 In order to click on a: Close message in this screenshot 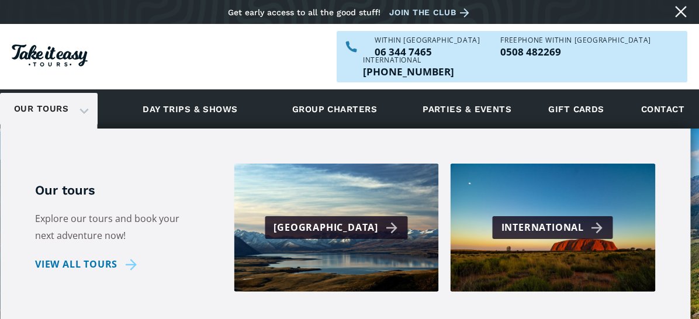, I will do `click(681, 12)`.